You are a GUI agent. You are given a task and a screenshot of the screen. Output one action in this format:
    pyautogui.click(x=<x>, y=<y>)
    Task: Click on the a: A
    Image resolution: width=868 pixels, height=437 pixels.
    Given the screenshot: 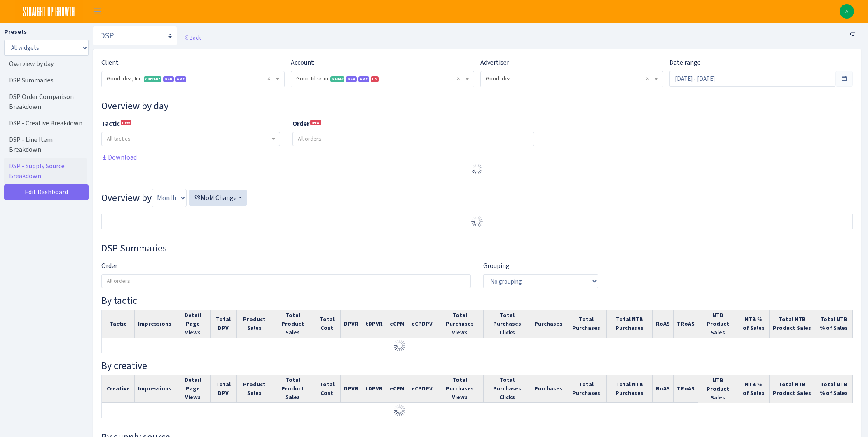 What is the action you would take?
    pyautogui.click(x=846, y=11)
    